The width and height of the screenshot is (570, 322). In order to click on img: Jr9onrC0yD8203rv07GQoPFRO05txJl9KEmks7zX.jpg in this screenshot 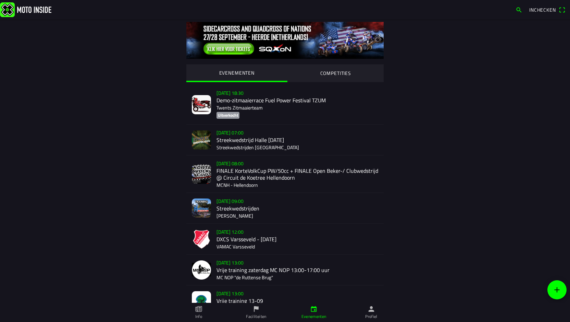, I will do `click(201, 105)`.